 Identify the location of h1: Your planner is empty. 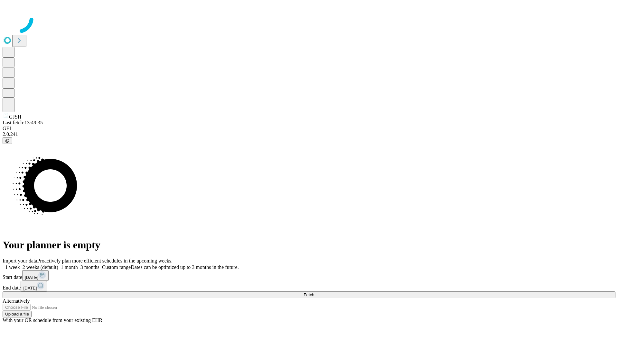
(309, 245).